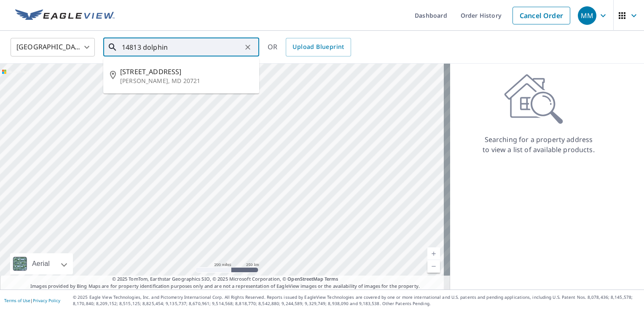 This screenshot has height=311, width=644. I want to click on div: MM, so click(587, 15).